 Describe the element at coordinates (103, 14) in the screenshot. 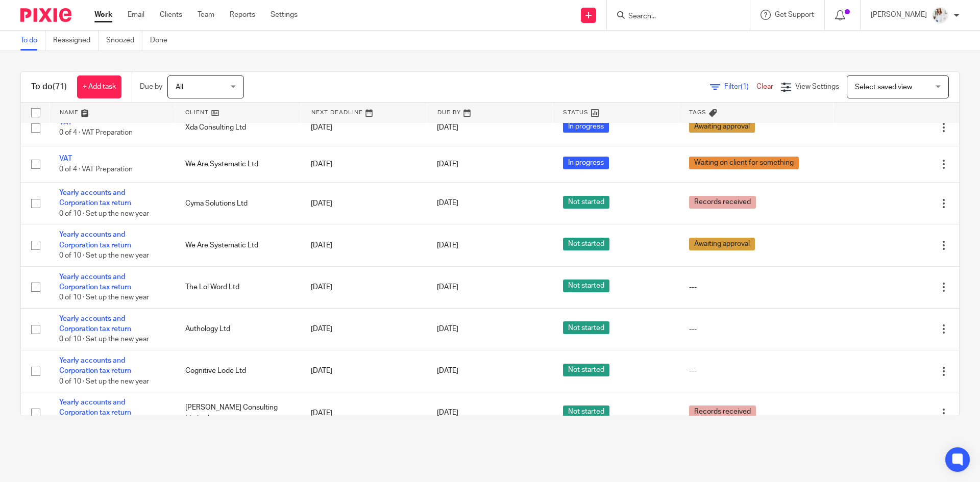

I see `a: Work` at that location.